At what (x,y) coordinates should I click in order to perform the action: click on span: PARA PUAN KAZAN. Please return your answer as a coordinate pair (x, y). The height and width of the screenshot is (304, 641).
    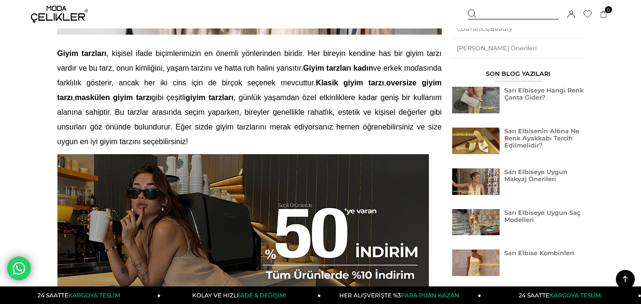
    Looking at the image, I should click on (430, 295).